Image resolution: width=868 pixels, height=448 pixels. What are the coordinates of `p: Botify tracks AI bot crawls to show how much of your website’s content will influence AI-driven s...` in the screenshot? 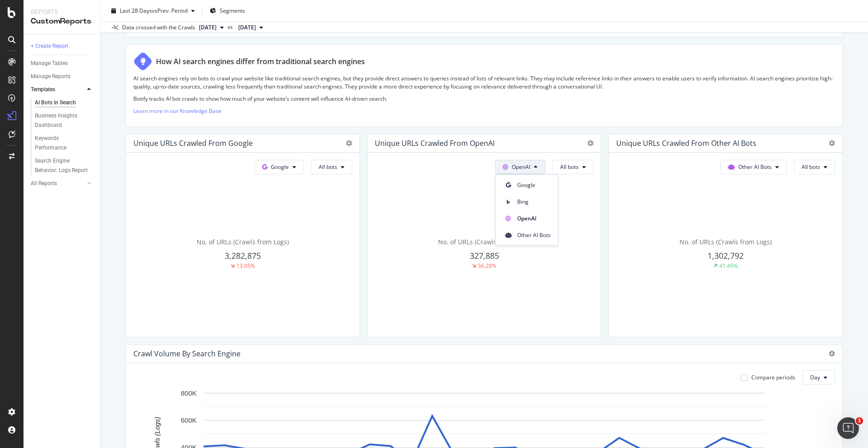 It's located at (484, 98).